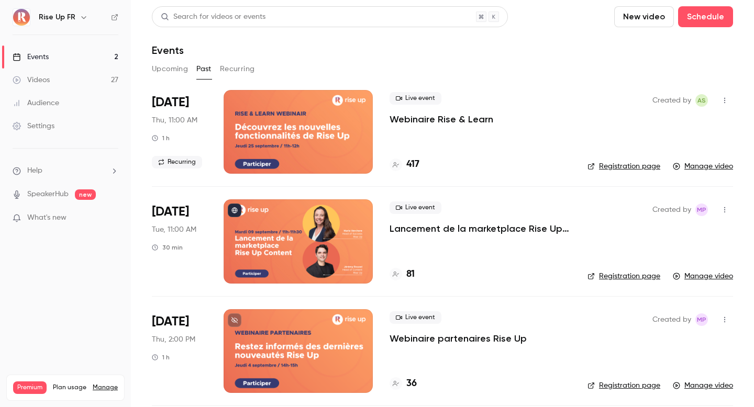 The height and width of the screenshot is (407, 754). I want to click on a: 417, so click(404, 164).